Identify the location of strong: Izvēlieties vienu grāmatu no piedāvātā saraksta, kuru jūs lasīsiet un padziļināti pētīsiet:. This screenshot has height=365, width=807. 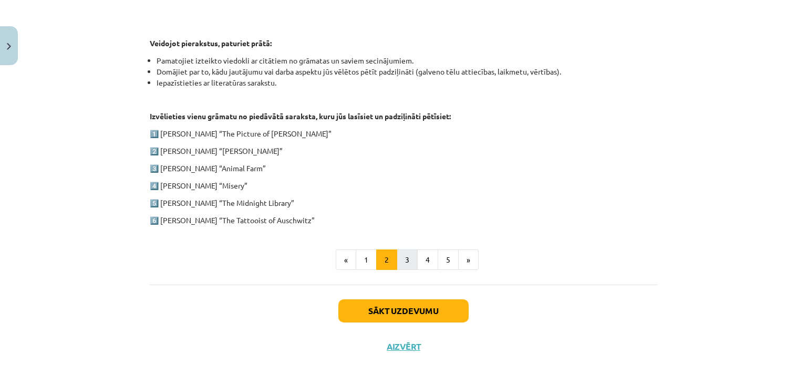
(300, 116).